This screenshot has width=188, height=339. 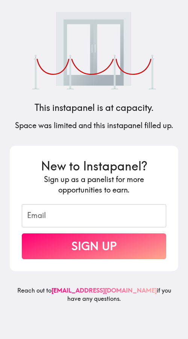 I want to click on img: Velvet rope outside club., so click(x=94, y=51).